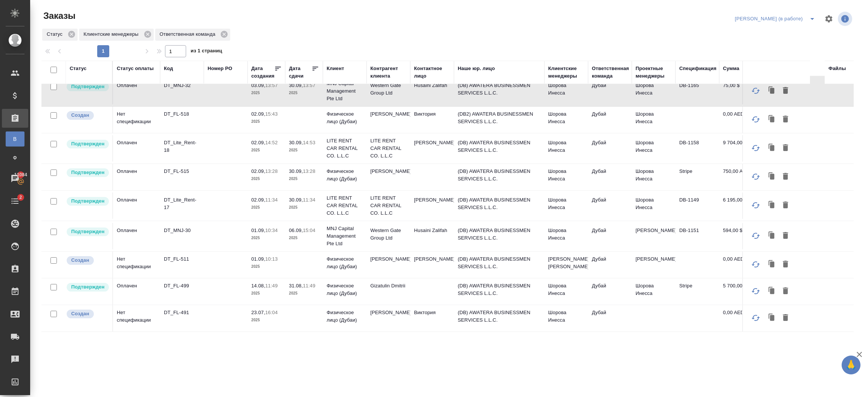  Describe the element at coordinates (15, 201) in the screenshot. I see `a: 2` at that location.